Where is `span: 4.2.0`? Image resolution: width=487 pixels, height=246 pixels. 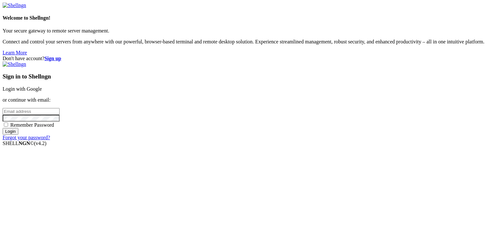
span: 4.2.0 is located at coordinates (40, 143).